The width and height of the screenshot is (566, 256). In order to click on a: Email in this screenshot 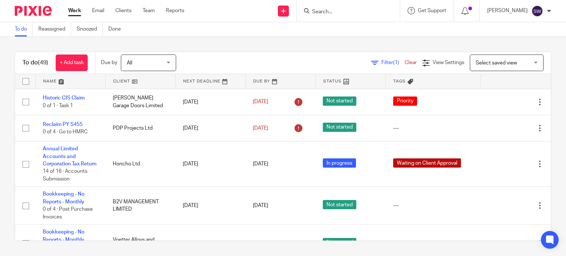, I will do `click(98, 11)`.